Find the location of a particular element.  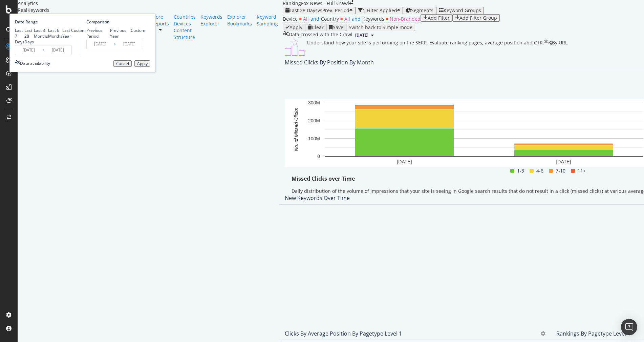

text: 100M is located at coordinates (314, 138).